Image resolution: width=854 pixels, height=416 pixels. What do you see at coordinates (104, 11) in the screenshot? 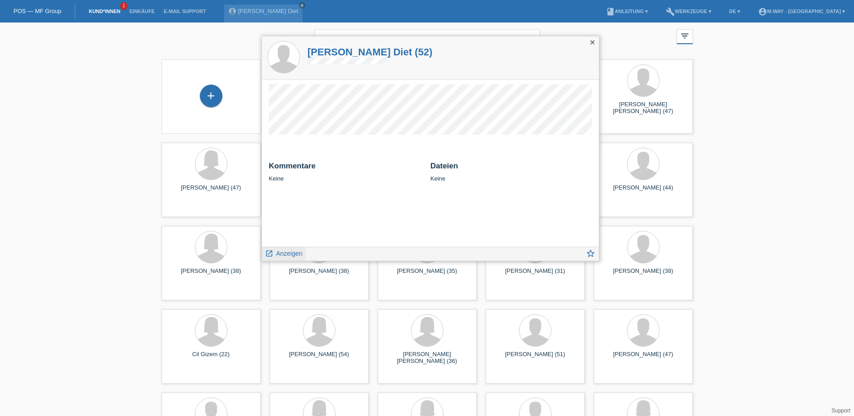
I see `a: Kund*innen` at bounding box center [104, 11].